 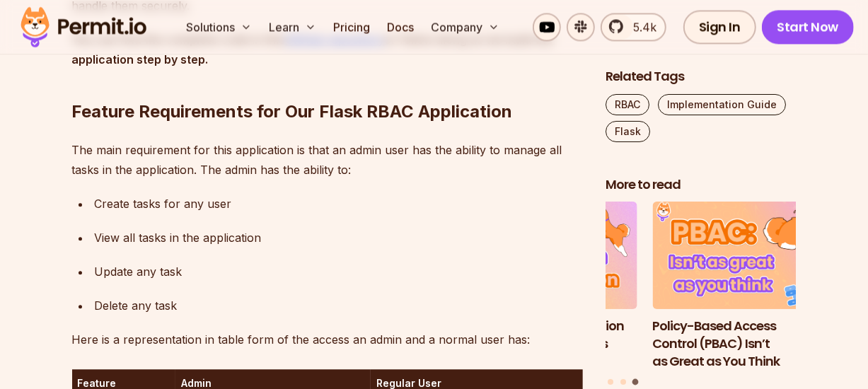 I want to click on button: Company, so click(x=465, y=27).